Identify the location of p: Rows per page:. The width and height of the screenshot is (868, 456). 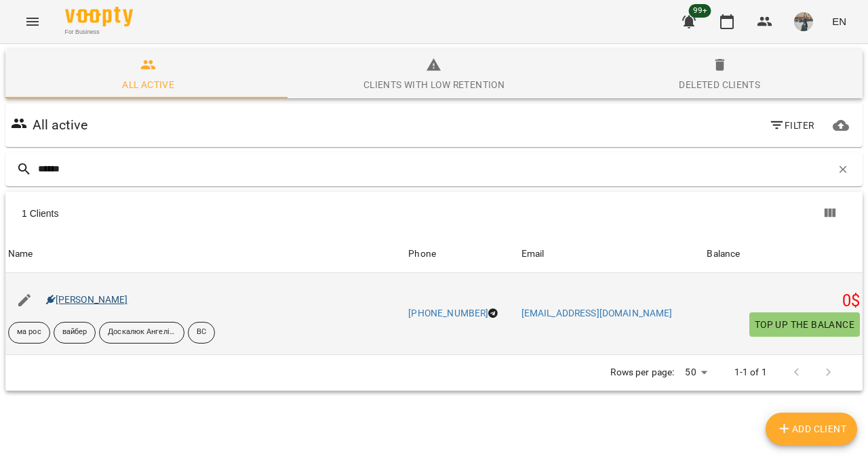
(643, 373).